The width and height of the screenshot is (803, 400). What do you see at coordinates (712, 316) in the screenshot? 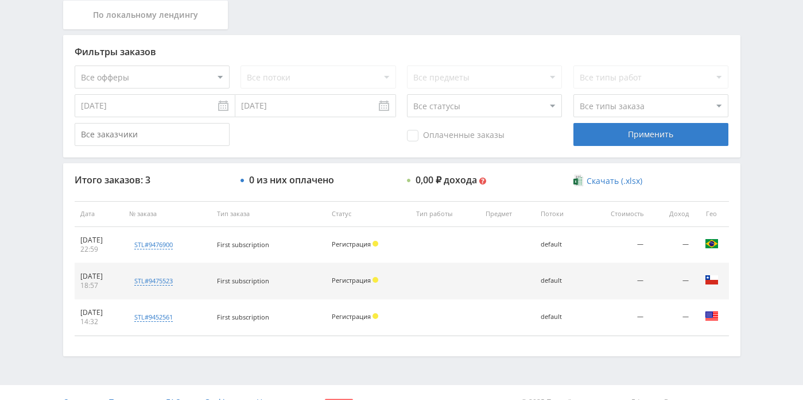
I see `img: usa.png` at bounding box center [712, 316].